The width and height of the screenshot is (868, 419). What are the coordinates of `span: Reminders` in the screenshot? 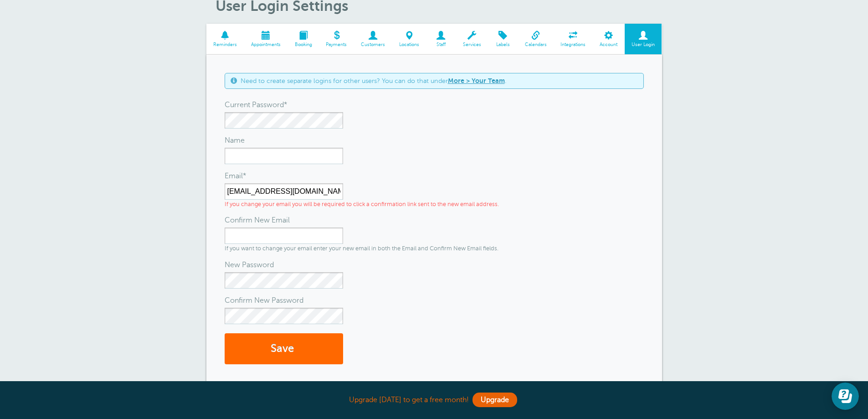 It's located at (225, 45).